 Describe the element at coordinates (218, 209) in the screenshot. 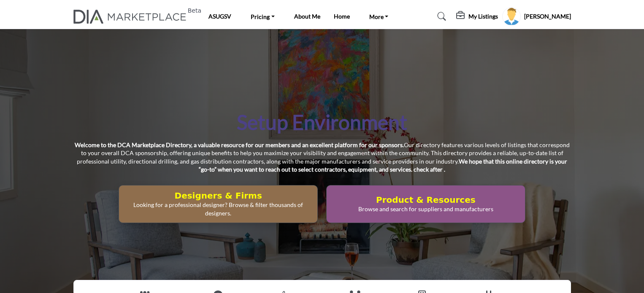

I see `p: Looking for a professional designer? Browse & filter thousands of designers.` at that location.